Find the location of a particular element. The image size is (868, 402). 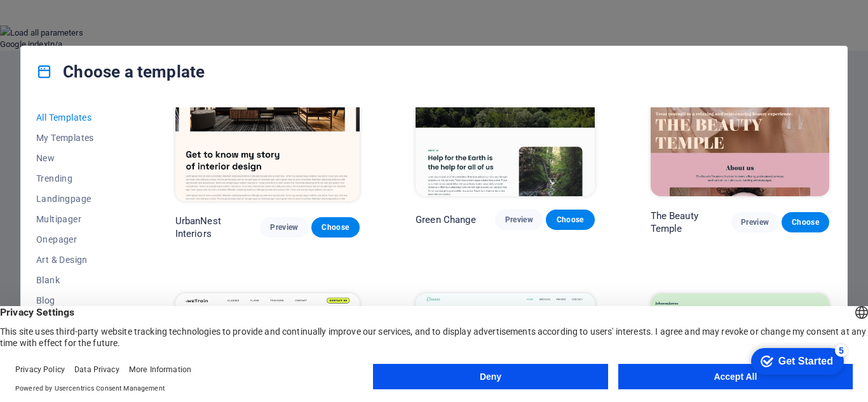

button: Art & Design is located at coordinates (78, 259).